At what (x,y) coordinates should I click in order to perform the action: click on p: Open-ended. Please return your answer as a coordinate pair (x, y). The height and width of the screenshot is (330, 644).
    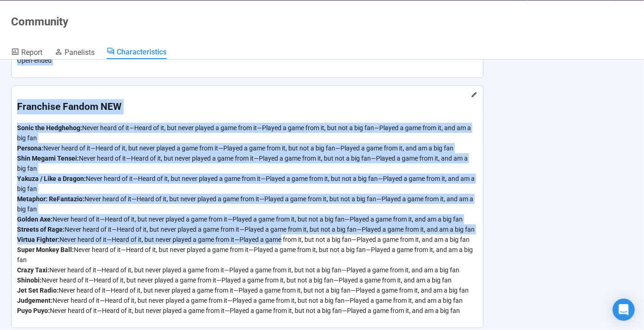
    Looking at the image, I should click on (247, 61).